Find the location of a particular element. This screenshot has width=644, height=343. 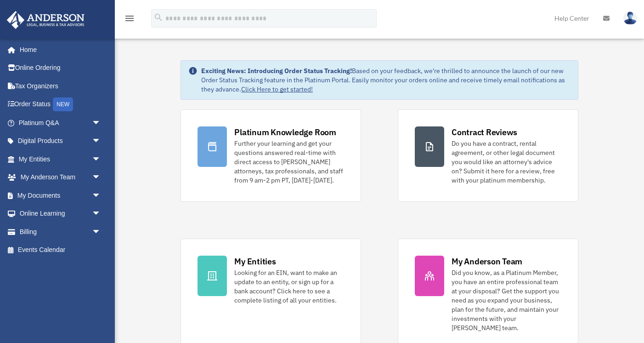

a: menu is located at coordinates (130, 20).